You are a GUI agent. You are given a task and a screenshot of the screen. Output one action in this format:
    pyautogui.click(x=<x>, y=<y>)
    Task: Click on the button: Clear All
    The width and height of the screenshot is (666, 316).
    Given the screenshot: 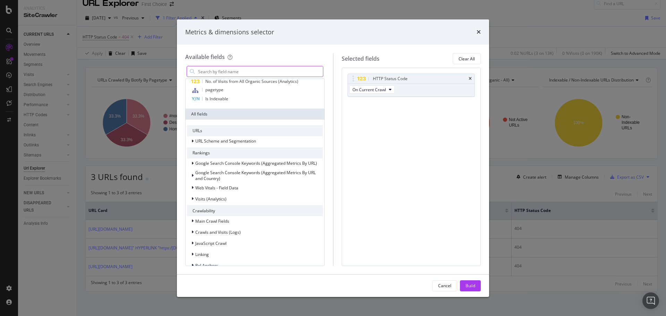 What is the action you would take?
    pyautogui.click(x=467, y=59)
    